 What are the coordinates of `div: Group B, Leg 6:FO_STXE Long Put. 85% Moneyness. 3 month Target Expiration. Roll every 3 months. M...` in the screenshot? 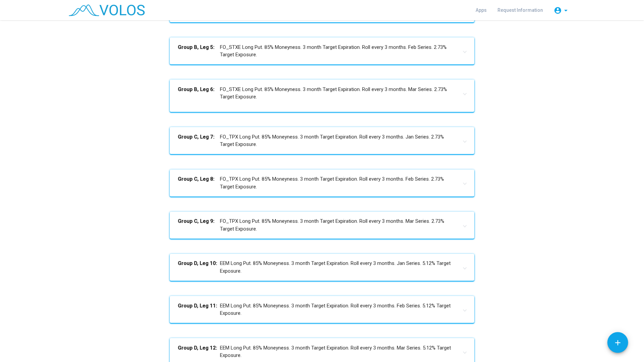 It's located at (322, 109).